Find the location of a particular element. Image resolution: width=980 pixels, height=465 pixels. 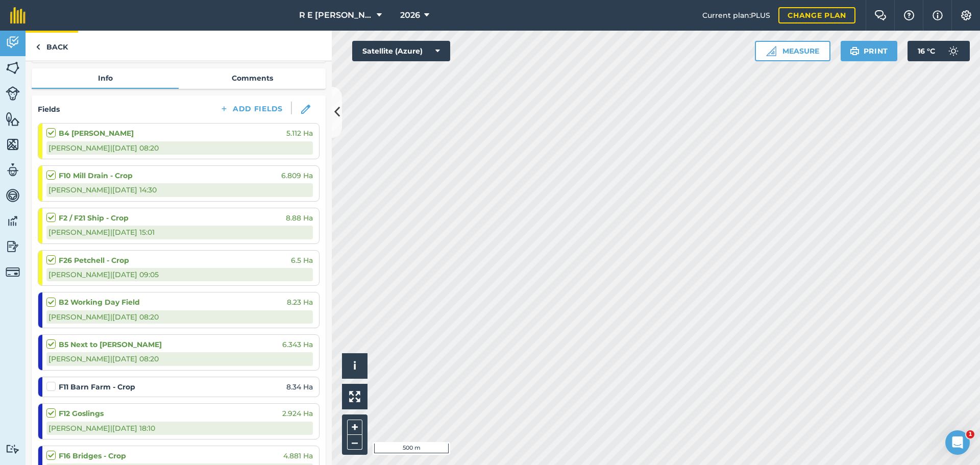

img: A cog icon is located at coordinates (966, 15).